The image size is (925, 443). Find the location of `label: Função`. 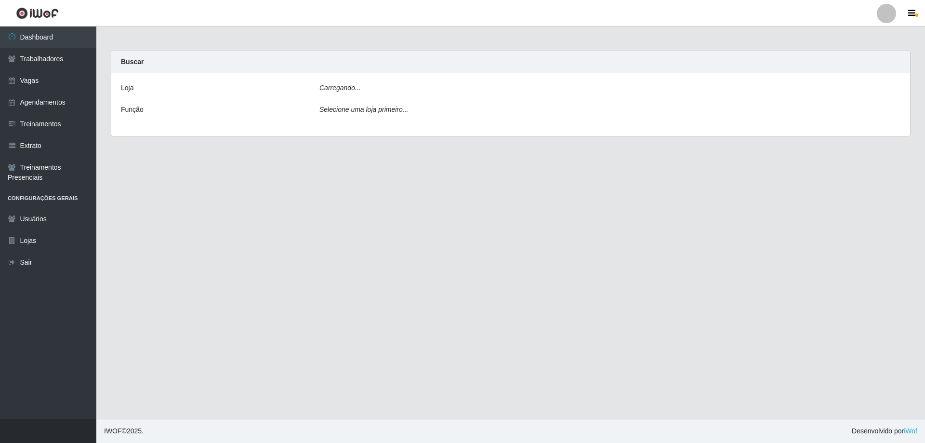

label: Função is located at coordinates (132, 109).